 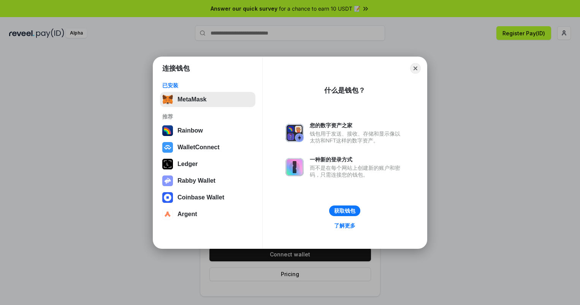 What do you see at coordinates (345, 91) in the screenshot?
I see `div: 什么是钱包？` at bounding box center [345, 91].